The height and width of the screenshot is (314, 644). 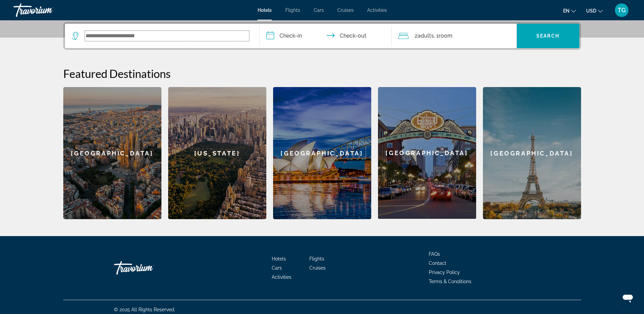 What do you see at coordinates (450, 281) in the screenshot?
I see `span: Terms & Conditions` at bounding box center [450, 281].